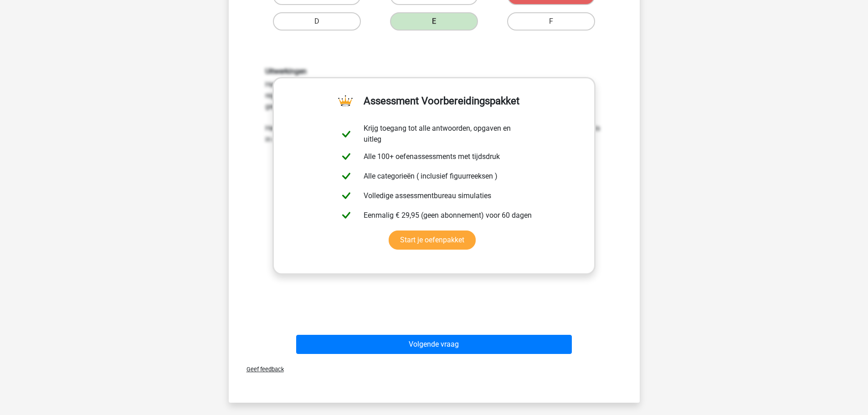 This screenshot has width=868, height=415. What do you see at coordinates (262, 369) in the screenshot?
I see `span: Geef feedback` at bounding box center [262, 369].